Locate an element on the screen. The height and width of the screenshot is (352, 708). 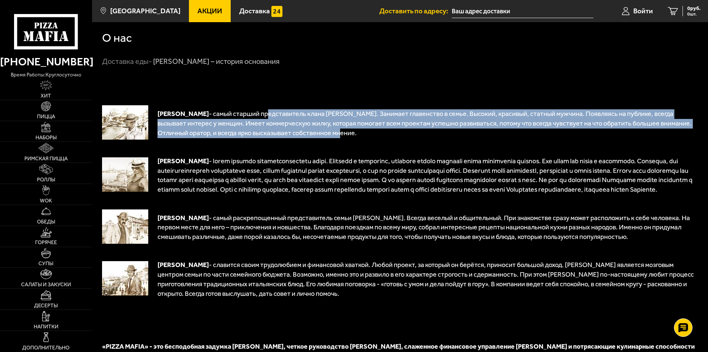
a: Доставка еды- is located at coordinates (127, 61).